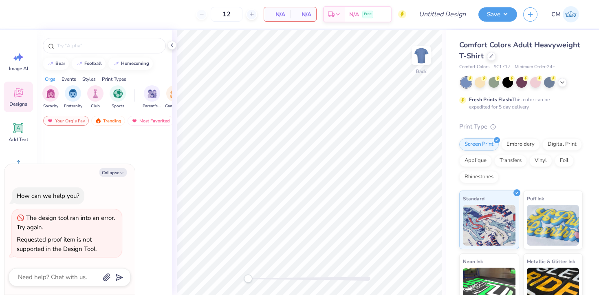 The height and width of the screenshot is (295, 599). I want to click on span: Puff Ink, so click(536, 198).